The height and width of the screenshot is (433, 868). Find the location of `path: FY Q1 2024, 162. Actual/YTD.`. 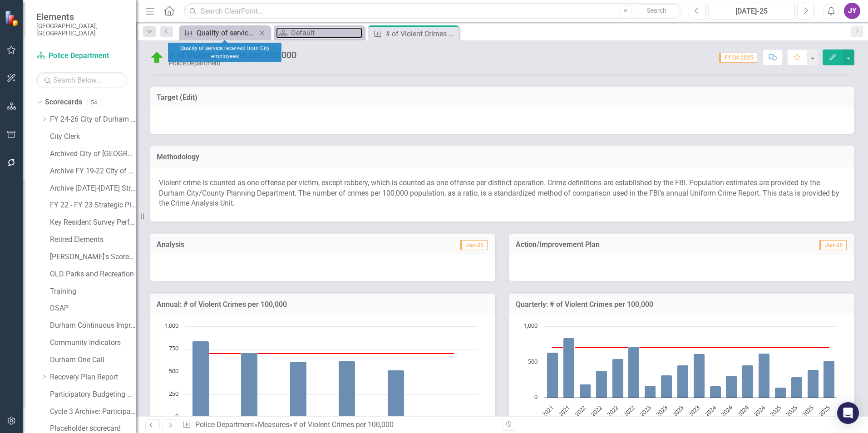

path: FY Q1 2024, 162. Actual/YTD. is located at coordinates (716, 392).